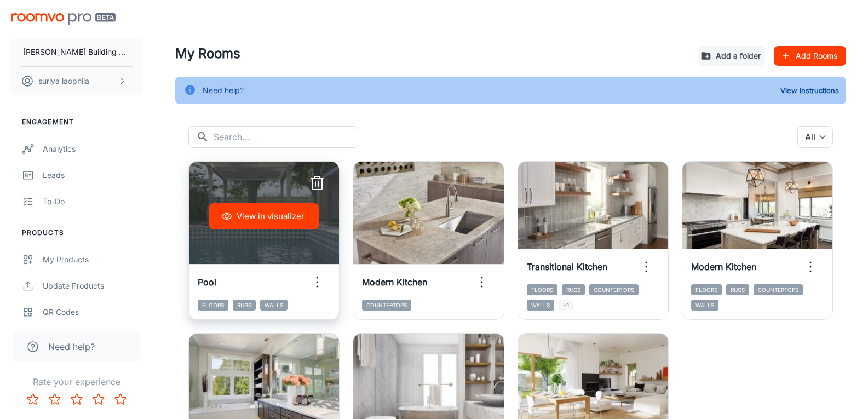  What do you see at coordinates (33, 399) in the screenshot?
I see `button: Rate 1 star` at bounding box center [33, 399].